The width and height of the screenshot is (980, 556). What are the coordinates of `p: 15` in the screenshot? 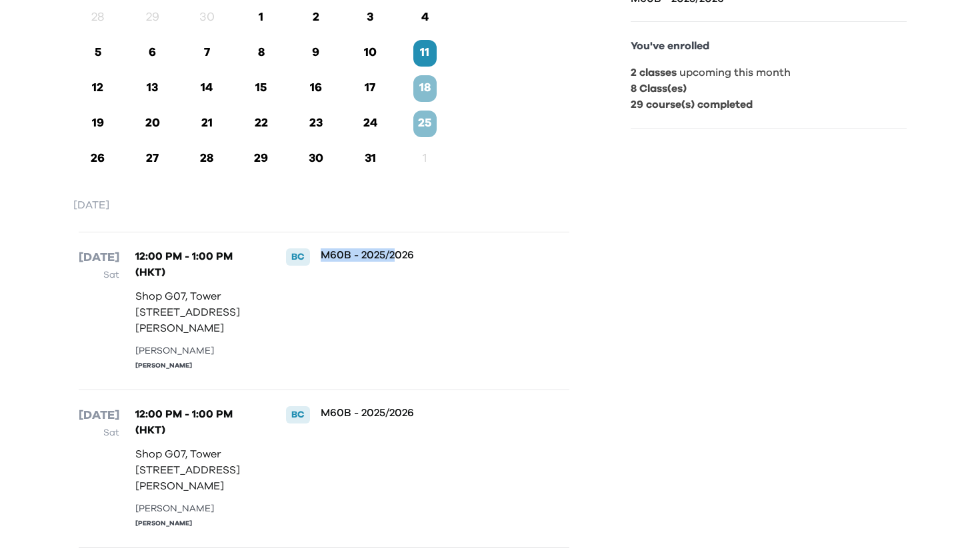 It's located at (261, 88).